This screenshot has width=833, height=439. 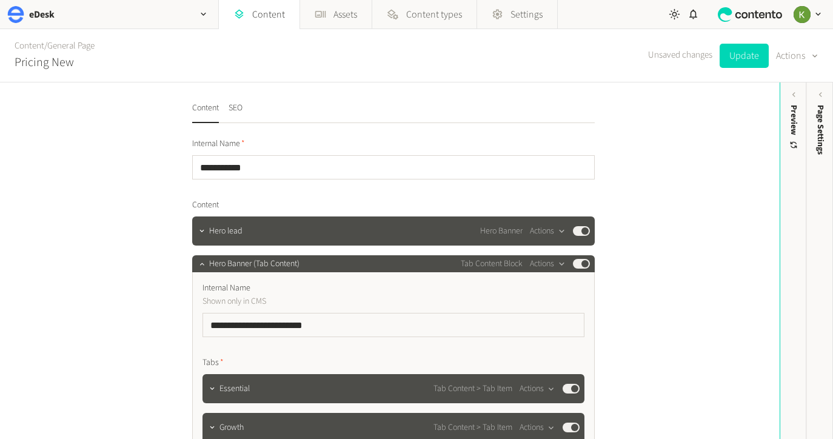 What do you see at coordinates (802, 15) in the screenshot?
I see `img: Keelin Terry` at bounding box center [802, 15].